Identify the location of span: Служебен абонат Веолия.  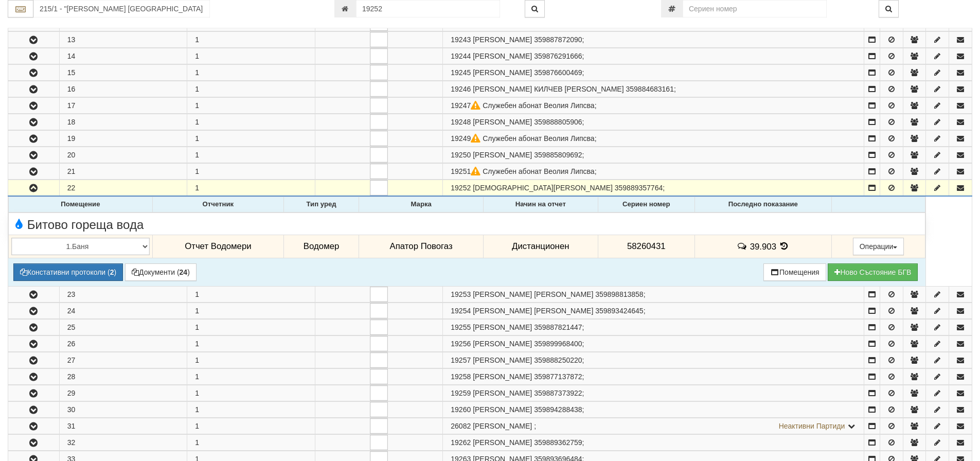
(525, 139).